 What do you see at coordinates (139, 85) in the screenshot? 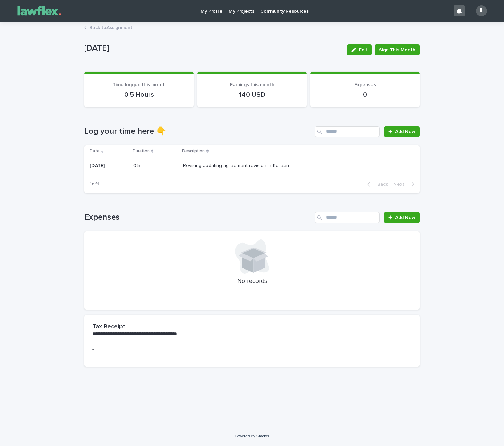
I see `span: Time logged this month` at bounding box center [139, 85].